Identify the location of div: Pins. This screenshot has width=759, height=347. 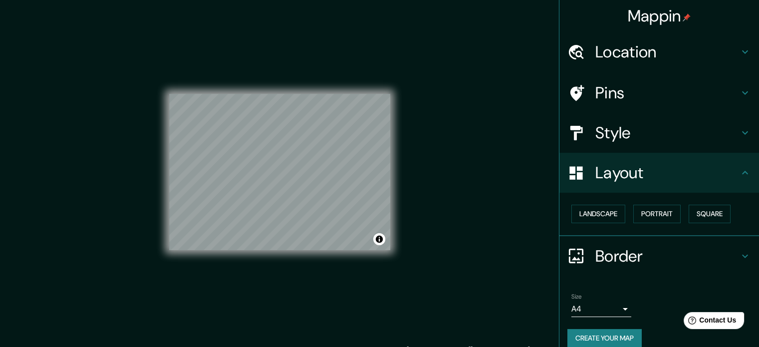
(659, 93).